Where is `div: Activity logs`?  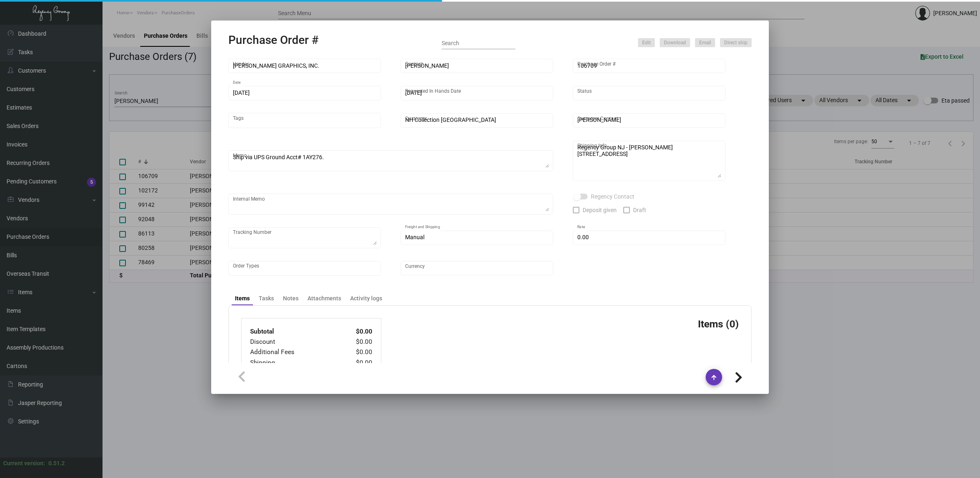 div: Activity logs is located at coordinates (367, 298).